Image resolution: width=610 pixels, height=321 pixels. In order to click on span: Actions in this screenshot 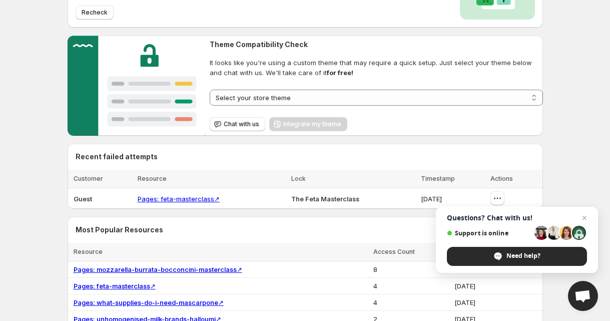, I will do `click(501, 178)`.